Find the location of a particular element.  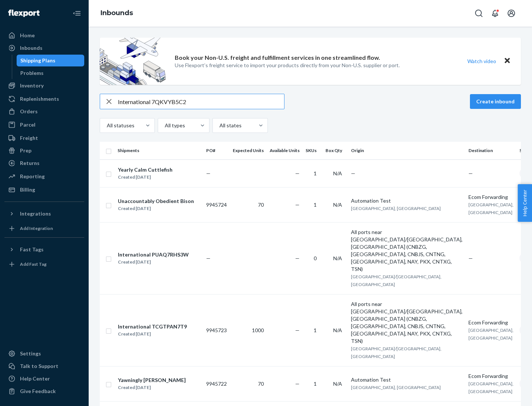

button: Watch video is located at coordinates (482, 61).